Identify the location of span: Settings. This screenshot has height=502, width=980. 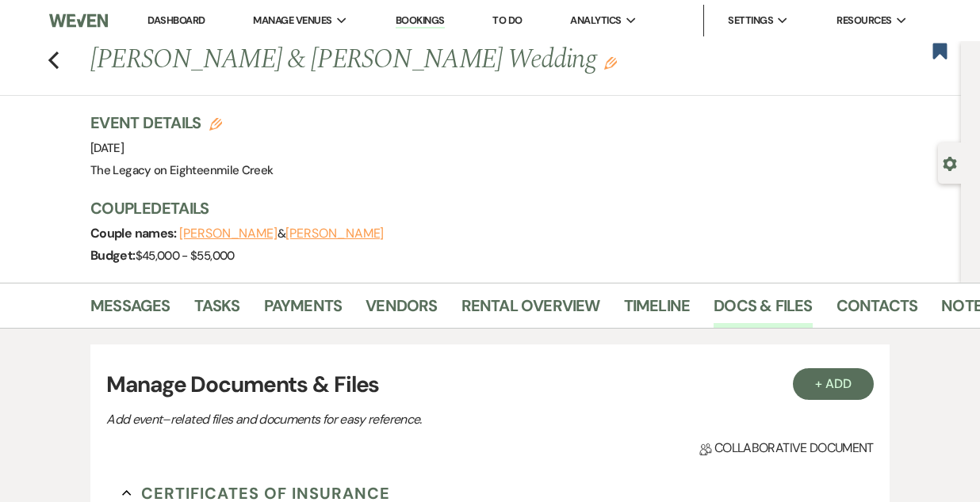
(750, 21).